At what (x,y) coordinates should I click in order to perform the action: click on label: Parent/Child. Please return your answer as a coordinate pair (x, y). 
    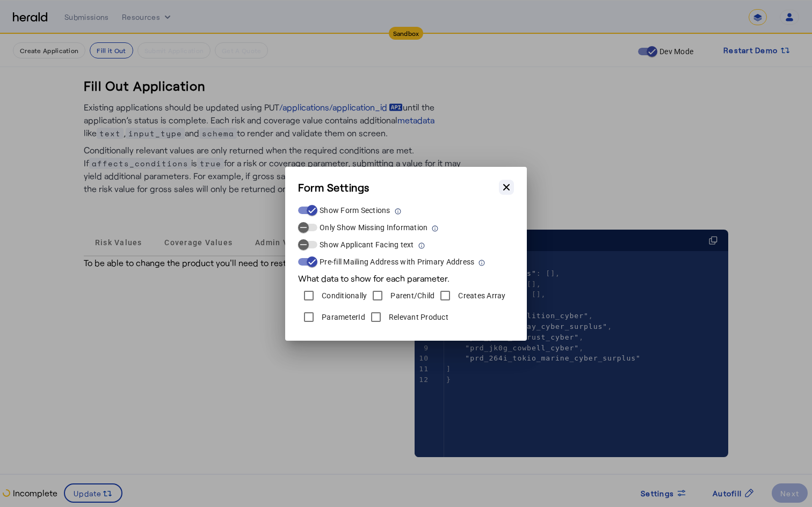
    Looking at the image, I should click on (411, 296).